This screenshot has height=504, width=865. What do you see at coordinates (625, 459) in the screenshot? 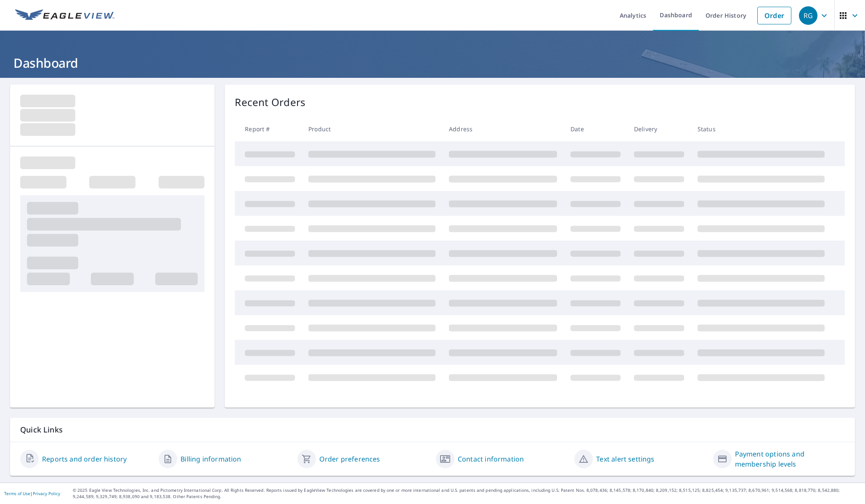
I see `a: Text alert settings` at bounding box center [625, 459].